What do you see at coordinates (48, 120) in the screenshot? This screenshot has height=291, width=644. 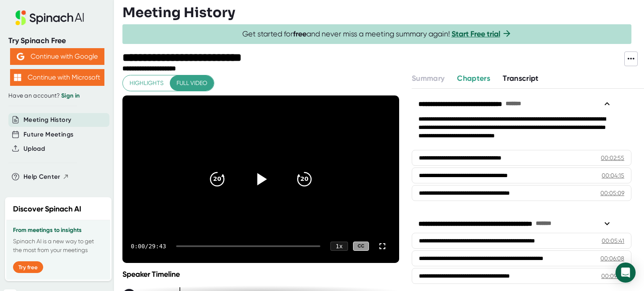 I see `span: Meeting History` at bounding box center [48, 120].